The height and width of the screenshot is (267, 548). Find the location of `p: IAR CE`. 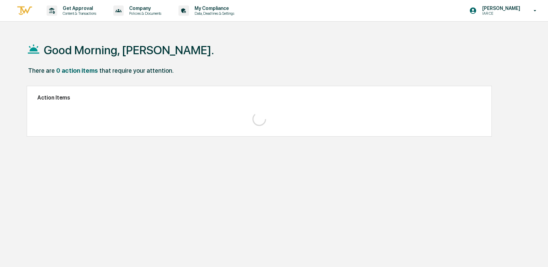

p: IAR CE is located at coordinates (500, 13).